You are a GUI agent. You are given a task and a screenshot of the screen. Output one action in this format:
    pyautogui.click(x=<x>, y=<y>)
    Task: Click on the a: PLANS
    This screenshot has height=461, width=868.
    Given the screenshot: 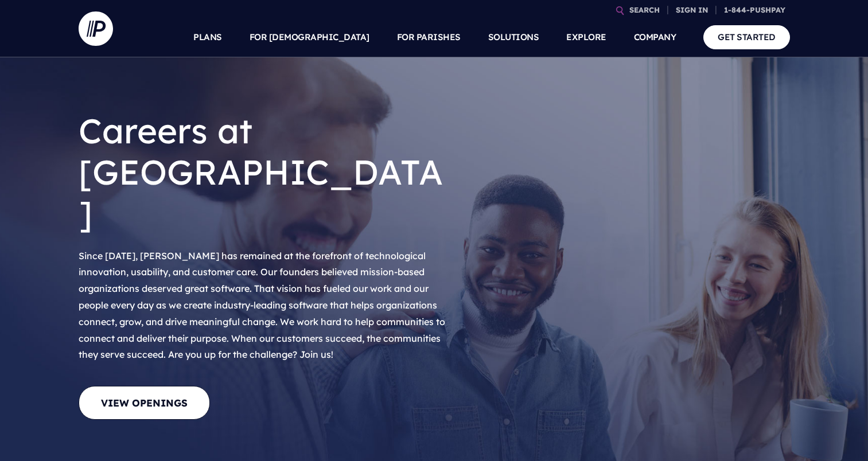 What is the action you would take?
    pyautogui.click(x=208, y=37)
    